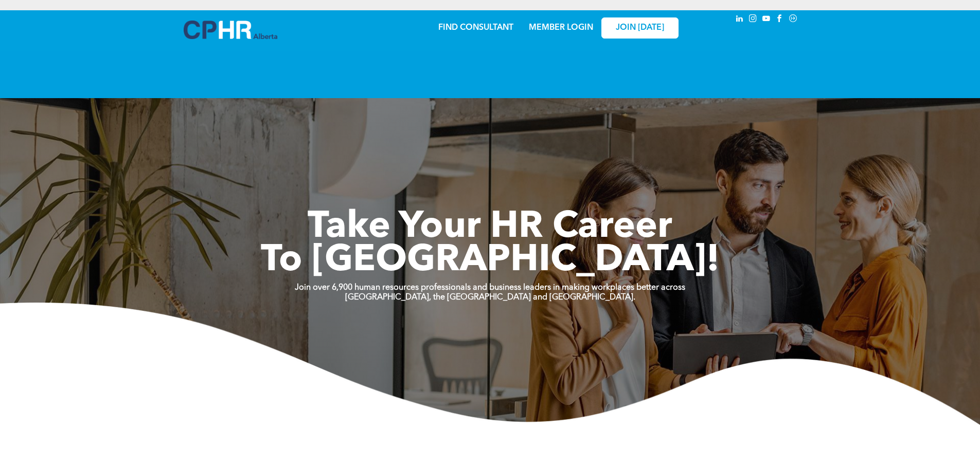 Image resolution: width=980 pixels, height=468 pixels. Describe the element at coordinates (780, 19) in the screenshot. I see `a: facebook` at that location.